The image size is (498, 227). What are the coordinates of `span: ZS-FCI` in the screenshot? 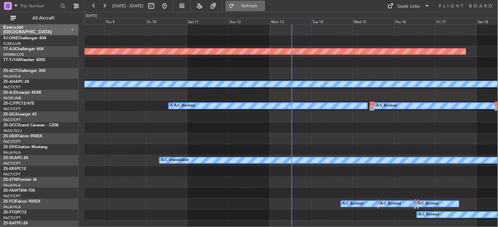 It's located at (9, 202).